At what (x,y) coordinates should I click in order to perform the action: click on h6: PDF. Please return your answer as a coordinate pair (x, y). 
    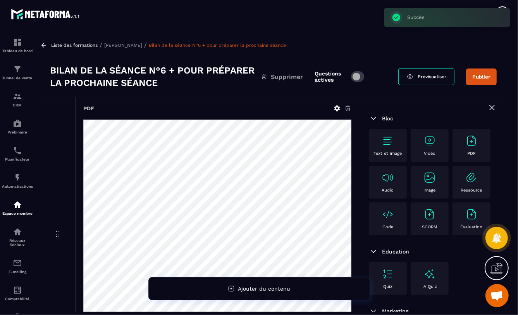
    Looking at the image, I should click on (89, 108).